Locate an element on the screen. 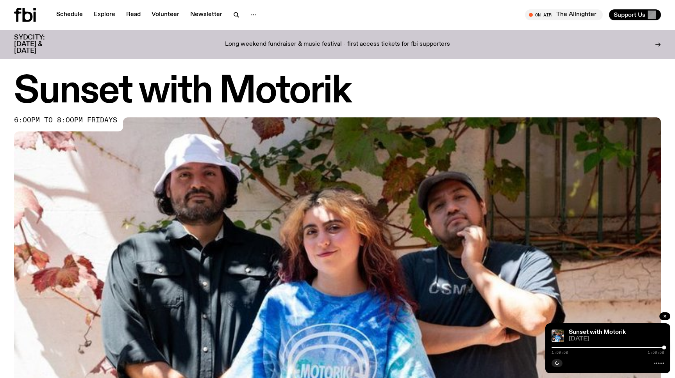 The height and width of the screenshot is (378, 675). a: Volunteer is located at coordinates (165, 15).